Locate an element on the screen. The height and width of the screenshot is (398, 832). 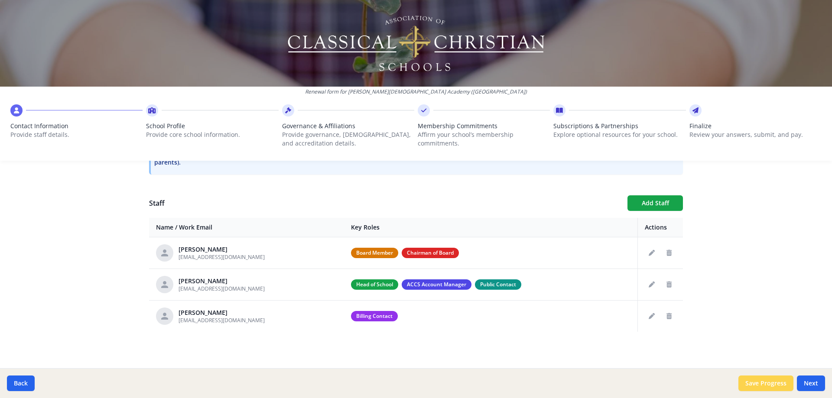
img: Logo is located at coordinates (416, 43).